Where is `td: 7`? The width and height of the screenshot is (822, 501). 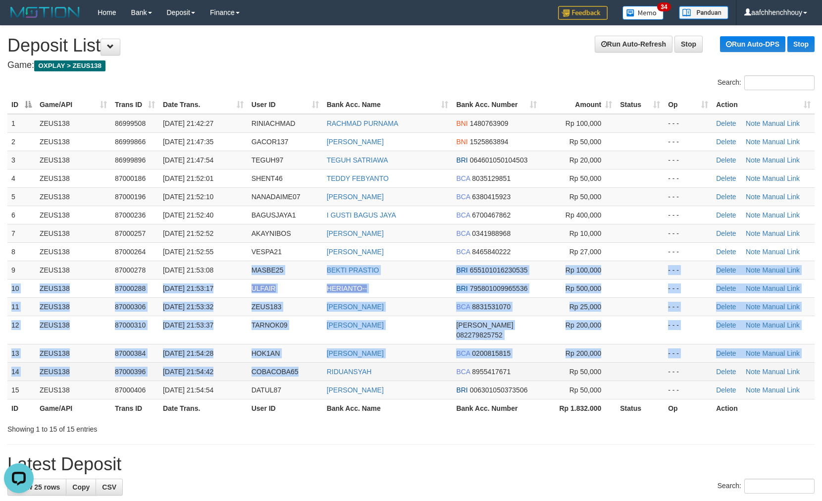 td: 7 is located at coordinates (21, 233).